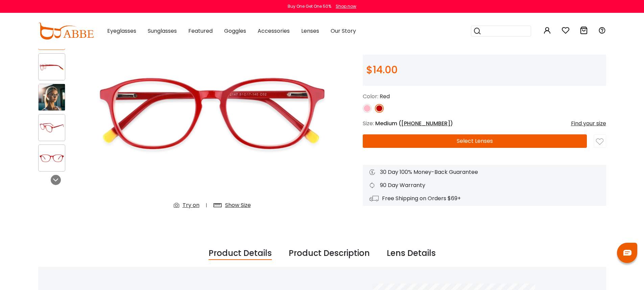  Describe the element at coordinates (385, 96) in the screenshot. I see `span: Red` at that location.